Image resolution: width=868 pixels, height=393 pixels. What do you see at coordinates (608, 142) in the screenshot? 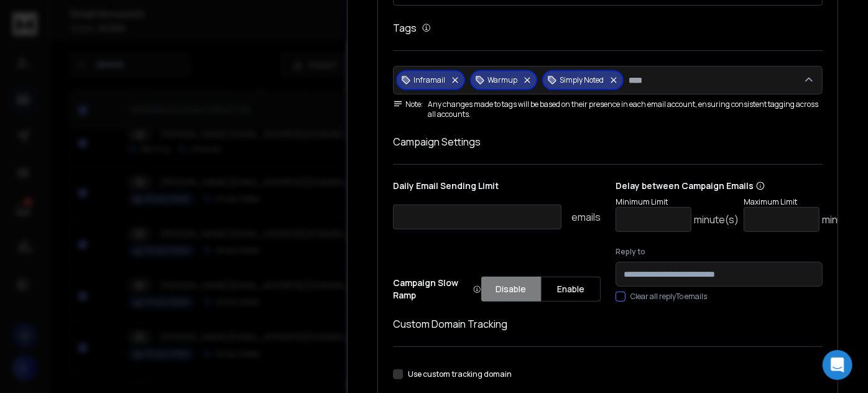
I see `h1: Campaign Settings` at bounding box center [608, 142].